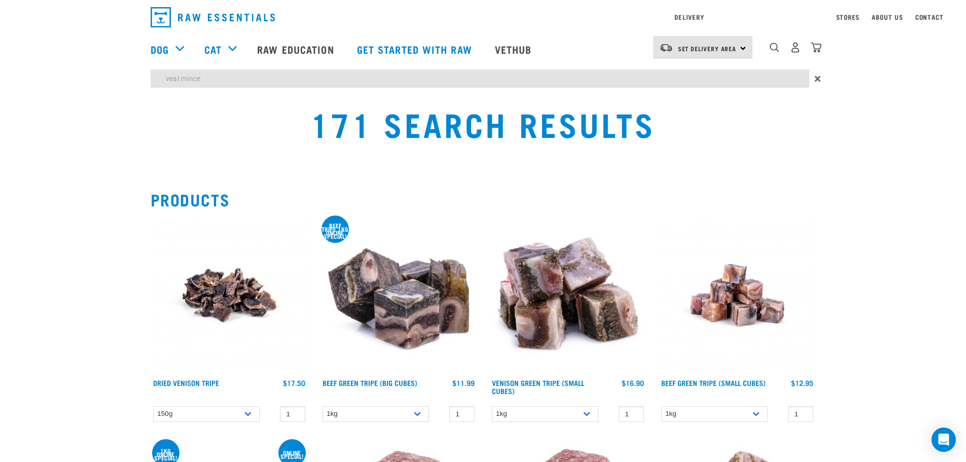  I want to click on h1: 171 Search Results, so click(483, 123).